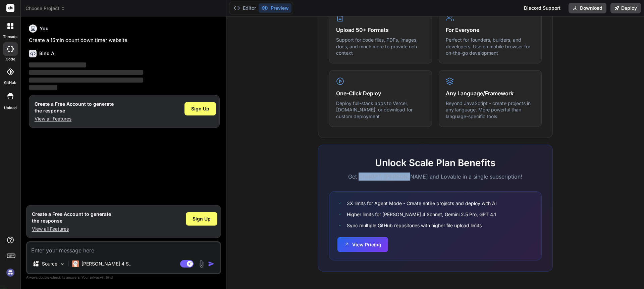  Describe the element at coordinates (44, 28) in the screenshot. I see `h6: You` at that location.